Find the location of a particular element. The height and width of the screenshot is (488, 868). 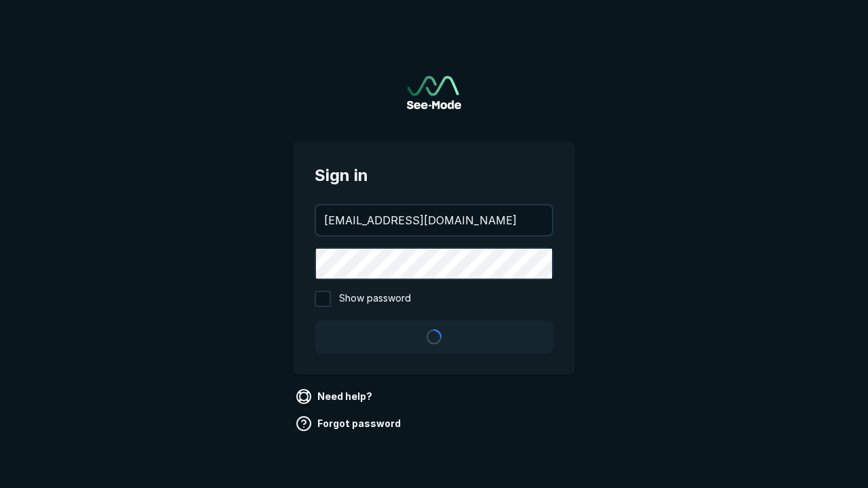

a: Need help? is located at coordinates (335, 396).